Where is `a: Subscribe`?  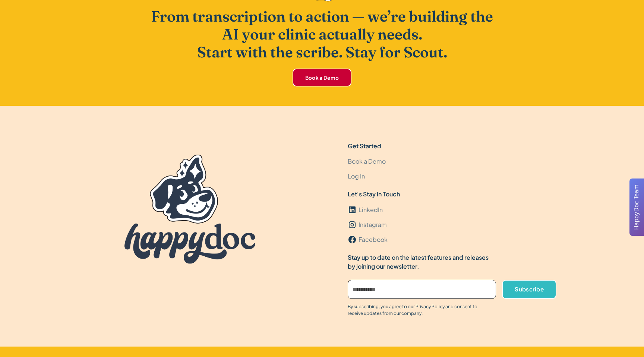 a: Subscribe is located at coordinates (529, 289).